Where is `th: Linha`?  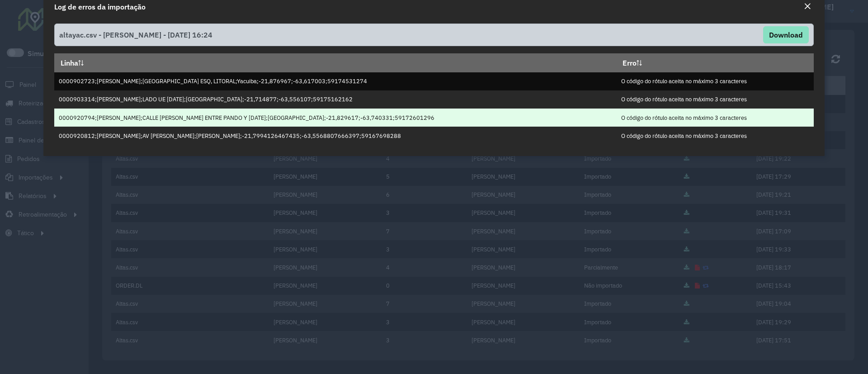 th: Linha is located at coordinates (335, 63).